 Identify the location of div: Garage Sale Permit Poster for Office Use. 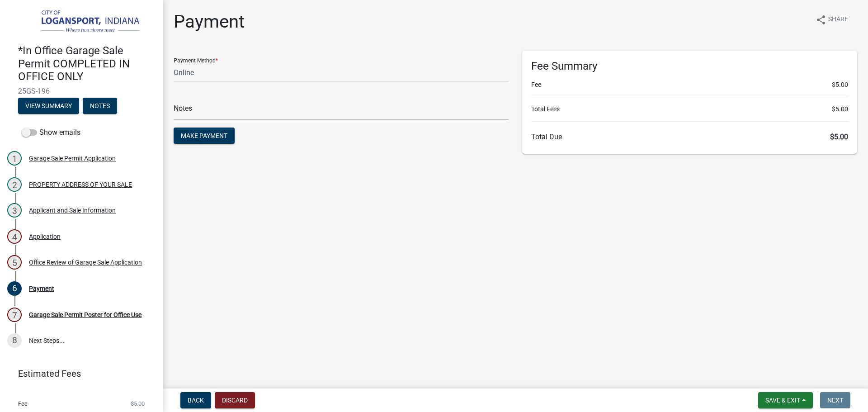
(85, 315).